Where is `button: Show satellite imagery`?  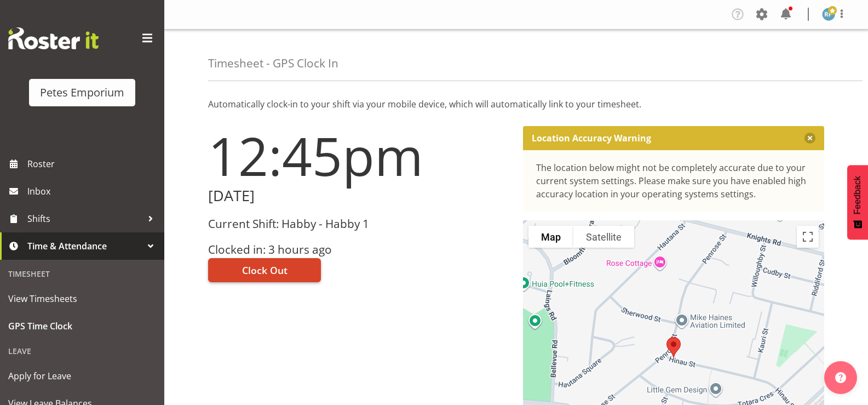 button: Show satellite imagery is located at coordinates (603, 237).